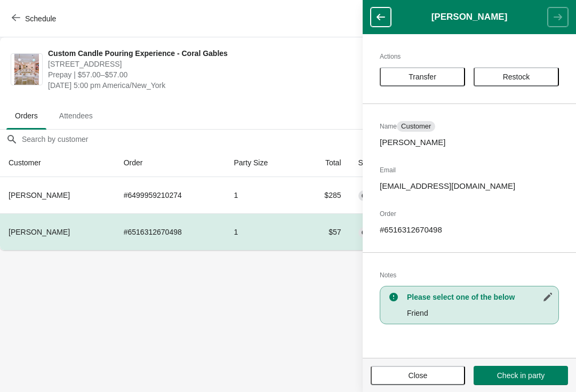 This screenshot has width=576, height=392. I want to click on span: Close, so click(418, 375).